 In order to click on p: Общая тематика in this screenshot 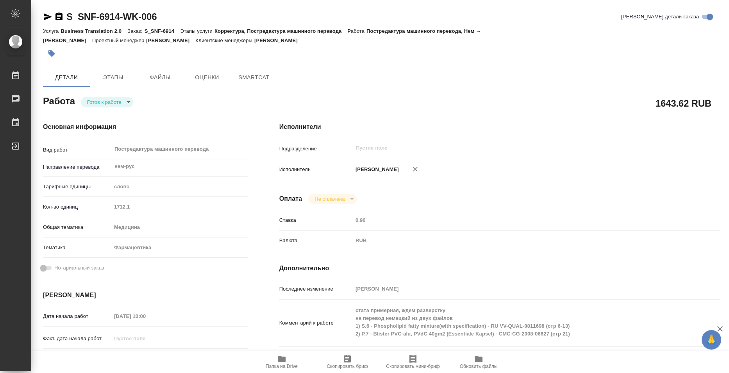, I will do `click(77, 227)`.